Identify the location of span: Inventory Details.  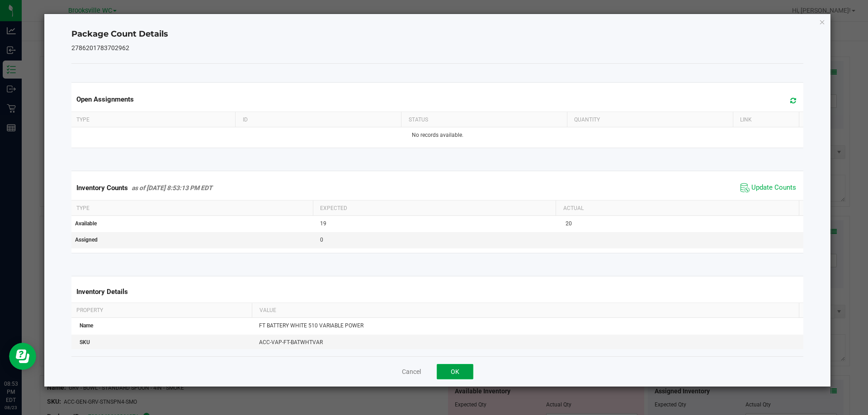
(102, 292).